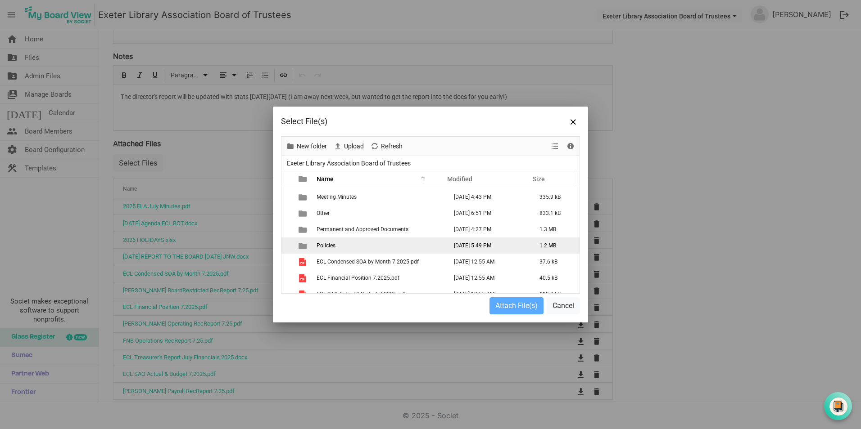 The height and width of the screenshot is (429, 861). What do you see at coordinates (326, 246) in the screenshot?
I see `span: Policies` at bounding box center [326, 246].